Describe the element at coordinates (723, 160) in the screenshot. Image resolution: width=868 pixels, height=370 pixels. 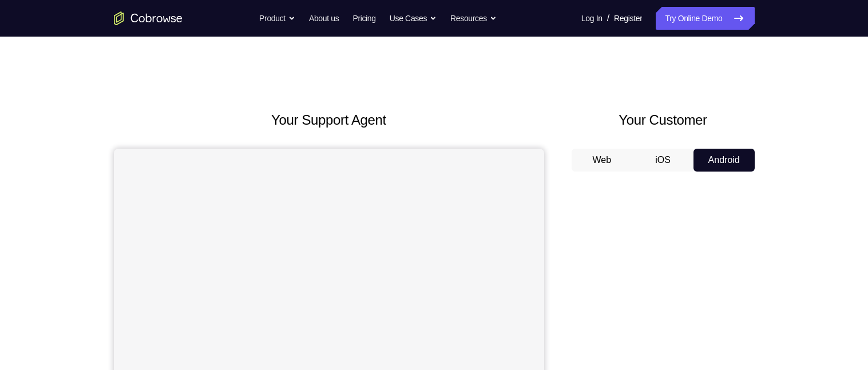
I see `button: Android` at that location.